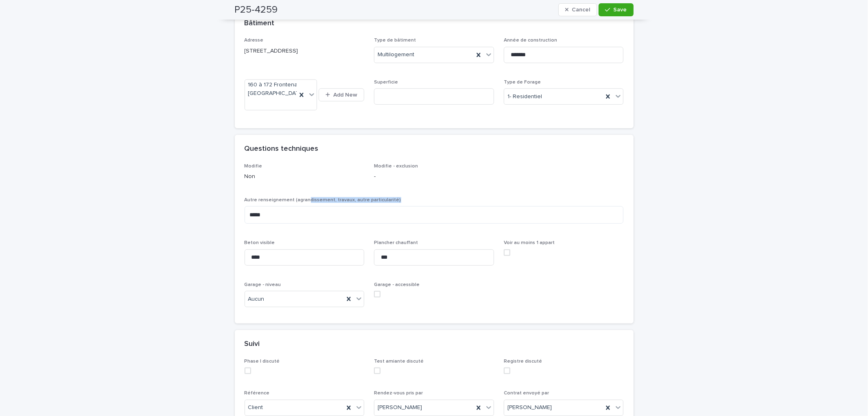  Describe the element at coordinates (253, 166) in the screenshot. I see `span: Modifie` at that location.